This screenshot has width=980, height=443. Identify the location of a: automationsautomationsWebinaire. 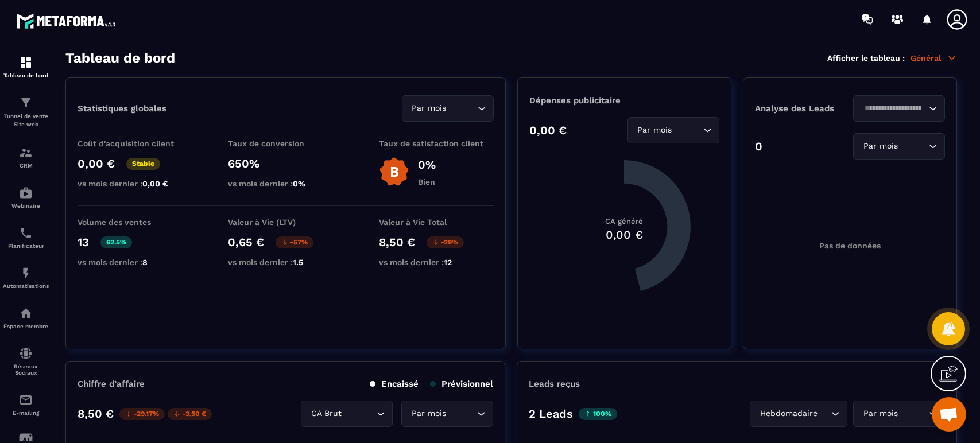
(26, 197).